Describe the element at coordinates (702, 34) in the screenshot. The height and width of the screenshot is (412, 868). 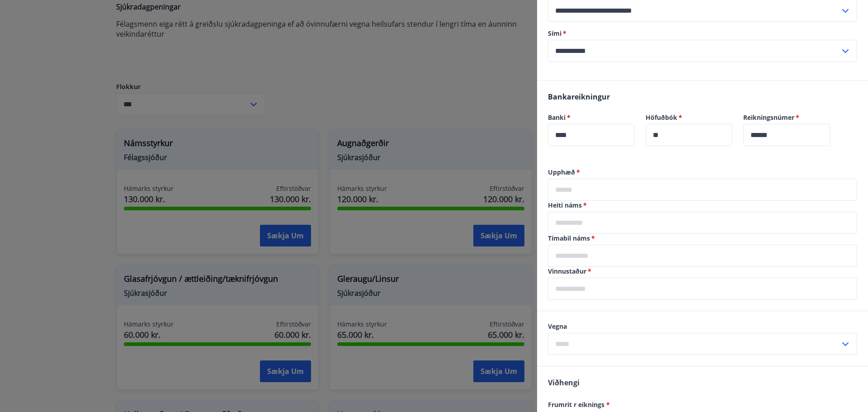
I see `label: Sími` at that location.